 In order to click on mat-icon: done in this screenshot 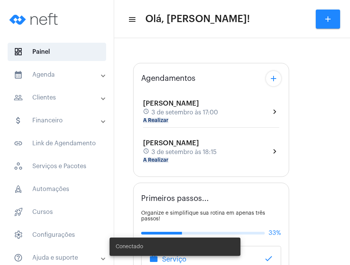, I will do `click(269, 258)`.